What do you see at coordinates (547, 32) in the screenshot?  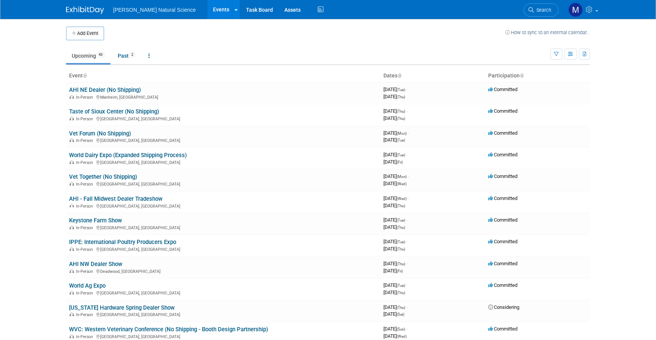 I see `a: How to sync to an external calendar...` at bounding box center [547, 32].